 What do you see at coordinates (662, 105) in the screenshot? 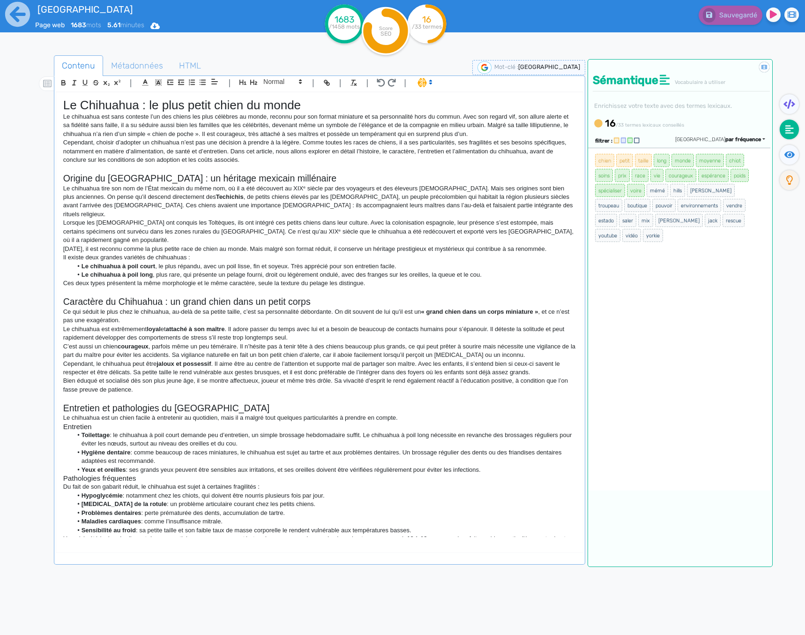
I see `small: Enrichissez votre texte avec des termes lexicaux.` at bounding box center [662, 105].